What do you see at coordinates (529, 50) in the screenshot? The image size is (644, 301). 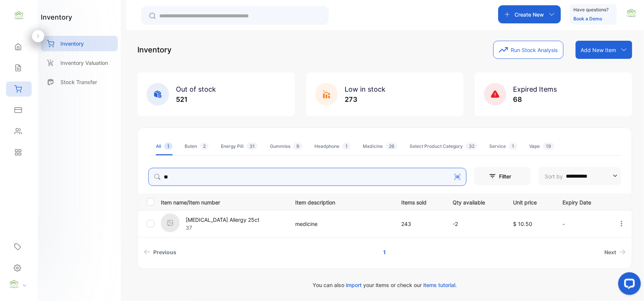 I see `button: Run Stock Analysis` at bounding box center [529, 50].